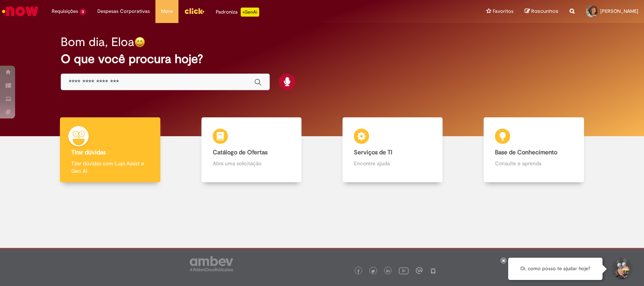  I want to click on p: +GenAi, so click(250, 12).